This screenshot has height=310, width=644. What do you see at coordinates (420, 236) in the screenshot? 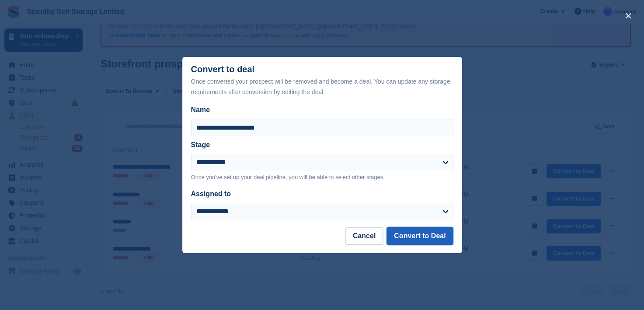
I see `button: Convert to Deal` at bounding box center [420, 236].